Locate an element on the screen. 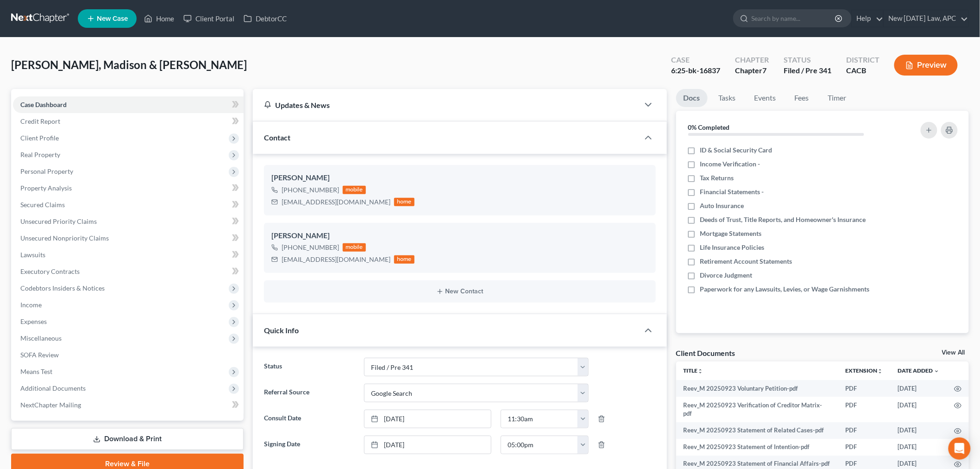  button: Preview is located at coordinates (926, 65).